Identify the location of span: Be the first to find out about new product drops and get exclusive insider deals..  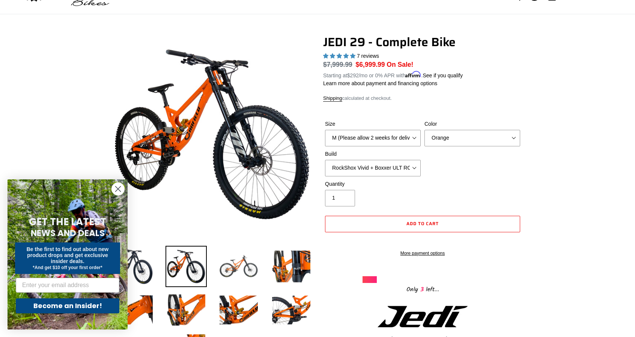
(68, 255).